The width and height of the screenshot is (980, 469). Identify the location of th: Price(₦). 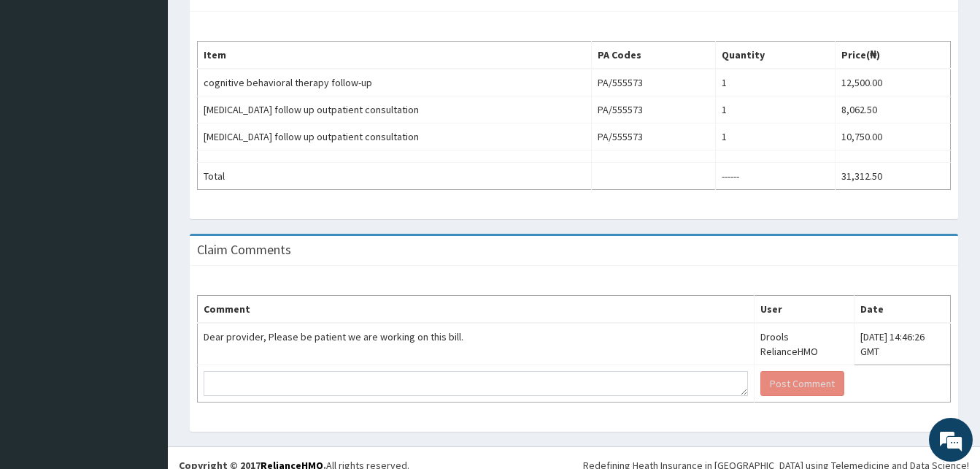
(893, 55).